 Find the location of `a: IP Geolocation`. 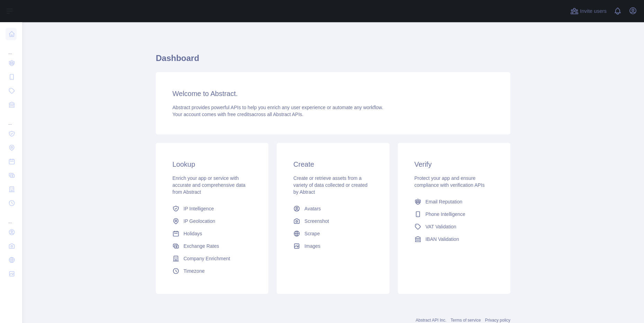

a: IP Geolocation is located at coordinates (212, 221).